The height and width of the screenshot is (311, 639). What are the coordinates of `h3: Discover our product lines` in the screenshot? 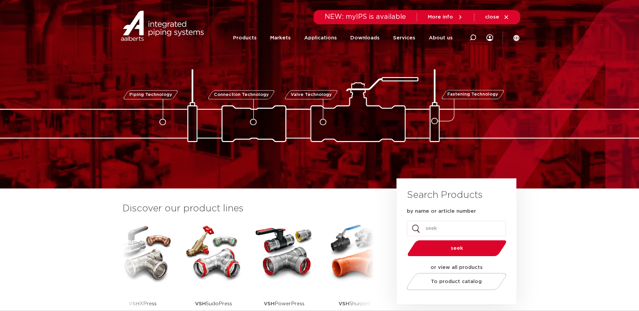 It's located at (248, 209).